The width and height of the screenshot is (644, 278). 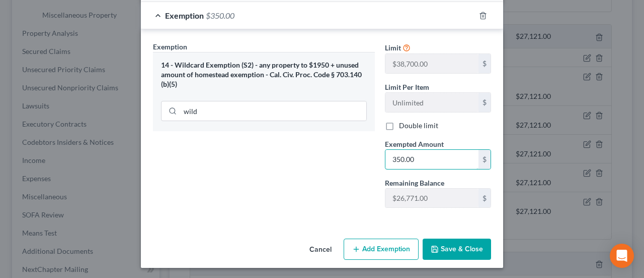 I want to click on label: Double limit, so click(x=419, y=126).